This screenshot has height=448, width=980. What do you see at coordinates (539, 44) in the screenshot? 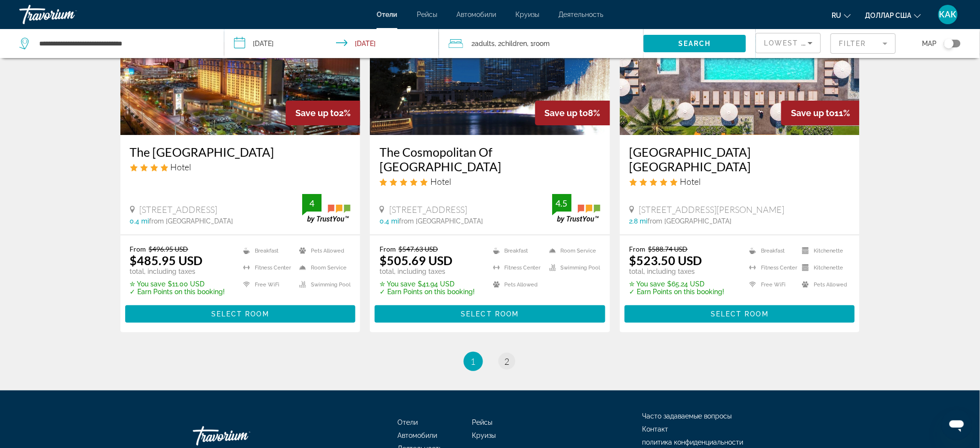
I see `span: , 1` at bounding box center [539, 44].